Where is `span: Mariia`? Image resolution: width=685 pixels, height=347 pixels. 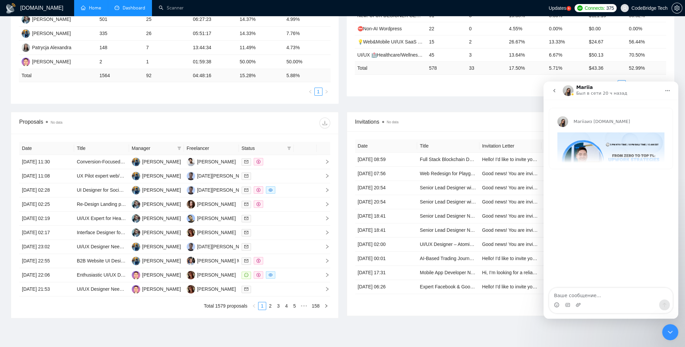
span: Mariia is located at coordinates (37, 40).